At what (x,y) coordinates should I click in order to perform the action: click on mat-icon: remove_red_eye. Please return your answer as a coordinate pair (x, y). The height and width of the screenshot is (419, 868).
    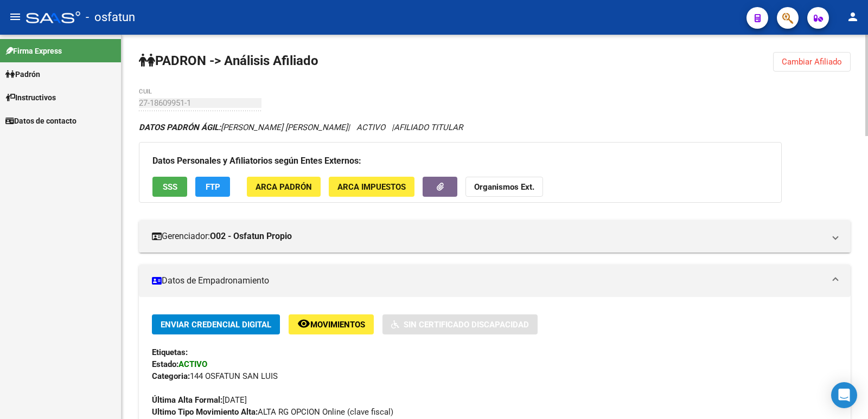
    Looking at the image, I should click on (304, 323).